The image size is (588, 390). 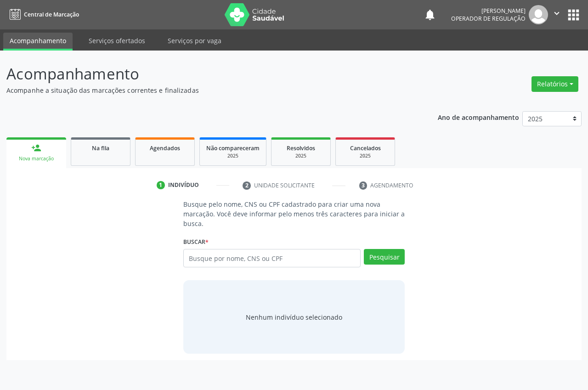 I want to click on p: Acompanhe a situação das marcações correntes e finalizadas, so click(x=207, y=90).